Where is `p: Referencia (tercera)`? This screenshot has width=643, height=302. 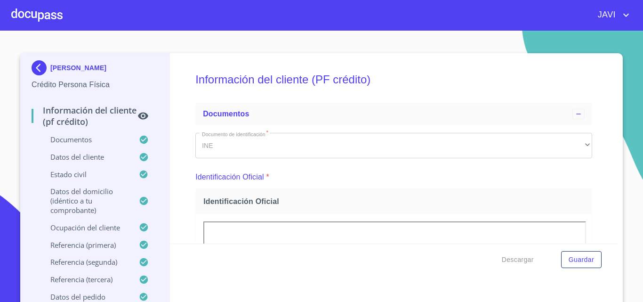 p: Referencia (tercera) is located at coordinates (85, 279).